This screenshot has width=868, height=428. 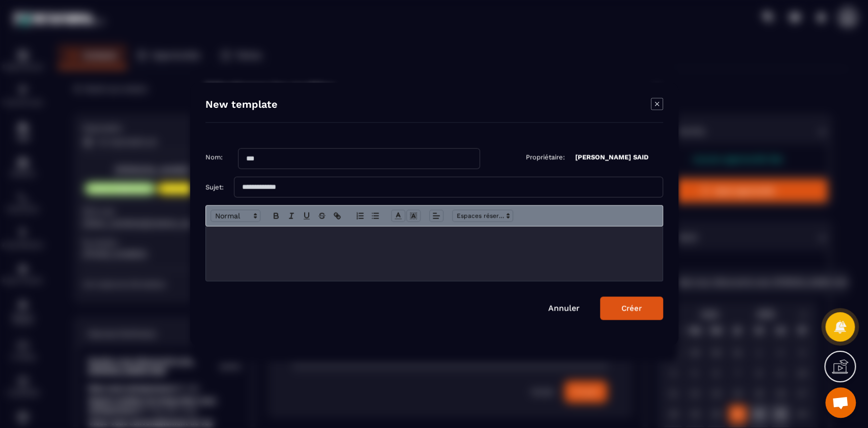 I want to click on a: Annuler, so click(x=564, y=308).